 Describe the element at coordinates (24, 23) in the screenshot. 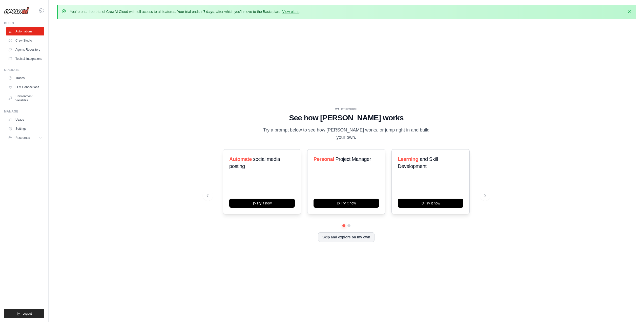

I see `div: Build` at that location.